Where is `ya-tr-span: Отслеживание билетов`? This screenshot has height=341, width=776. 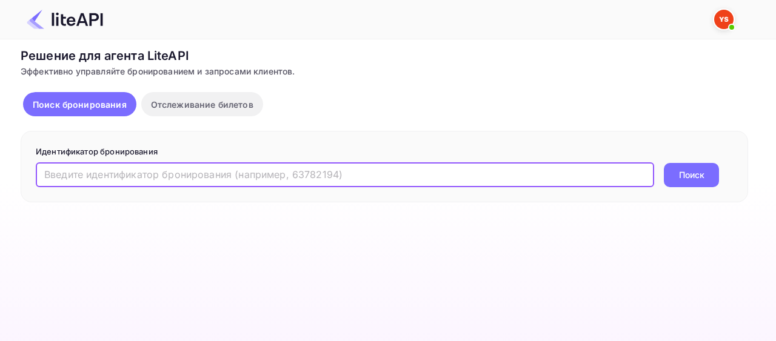
ya-tr-span: Отслеживание билетов is located at coordinates (202, 104).